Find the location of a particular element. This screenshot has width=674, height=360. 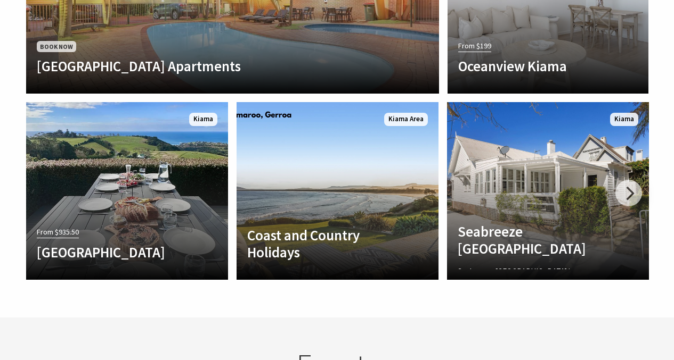

span: From $199 is located at coordinates (474, 46).